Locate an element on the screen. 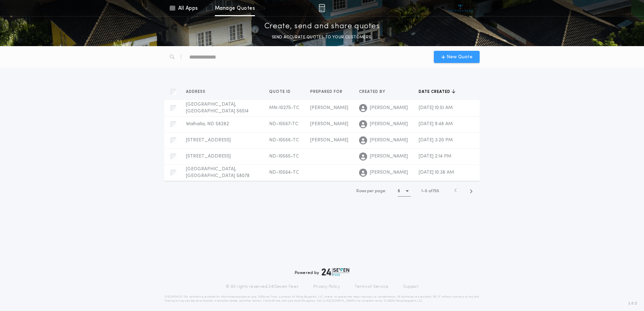 The image size is (644, 311). span: 5 is located at coordinates (426, 191).